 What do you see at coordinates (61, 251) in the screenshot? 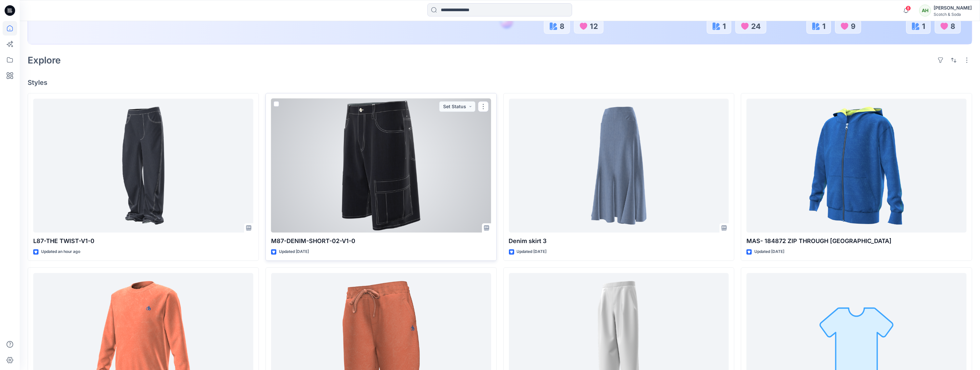
I see `p: Updated an hour ago` at bounding box center [61, 251].